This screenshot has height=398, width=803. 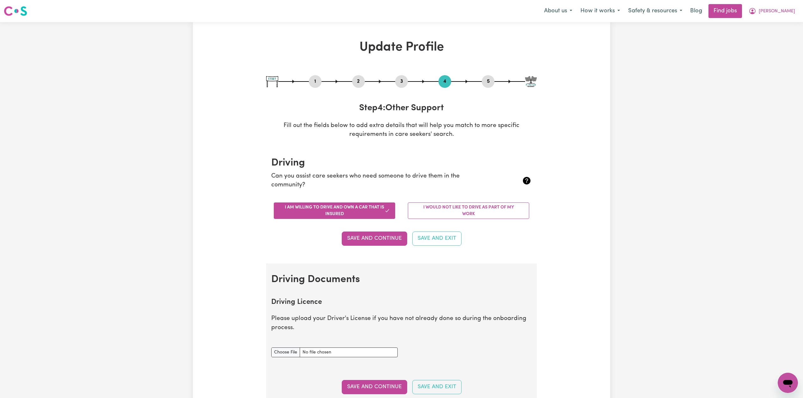 What do you see at coordinates (488, 82) in the screenshot?
I see `button: Go to step 5` at bounding box center [488, 82].